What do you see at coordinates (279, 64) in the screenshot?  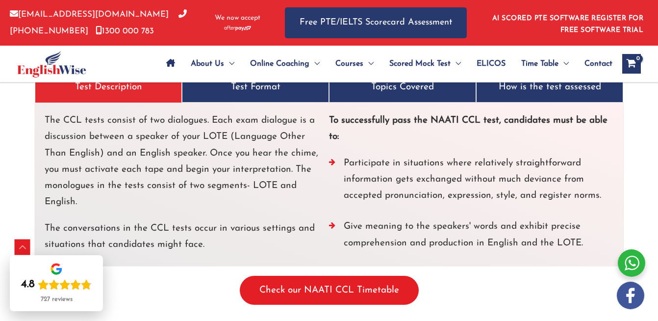 I see `span: Online Coaching` at bounding box center [279, 64].